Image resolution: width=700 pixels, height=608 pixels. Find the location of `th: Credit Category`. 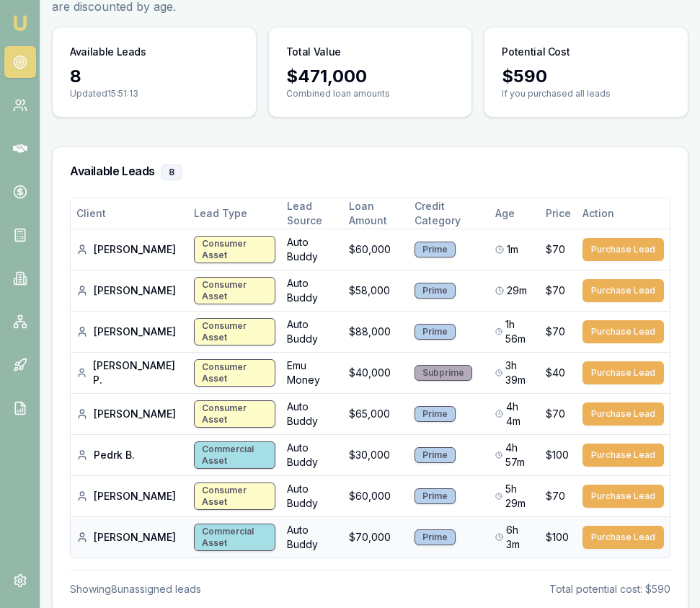

th: Credit Category is located at coordinates (449, 214).